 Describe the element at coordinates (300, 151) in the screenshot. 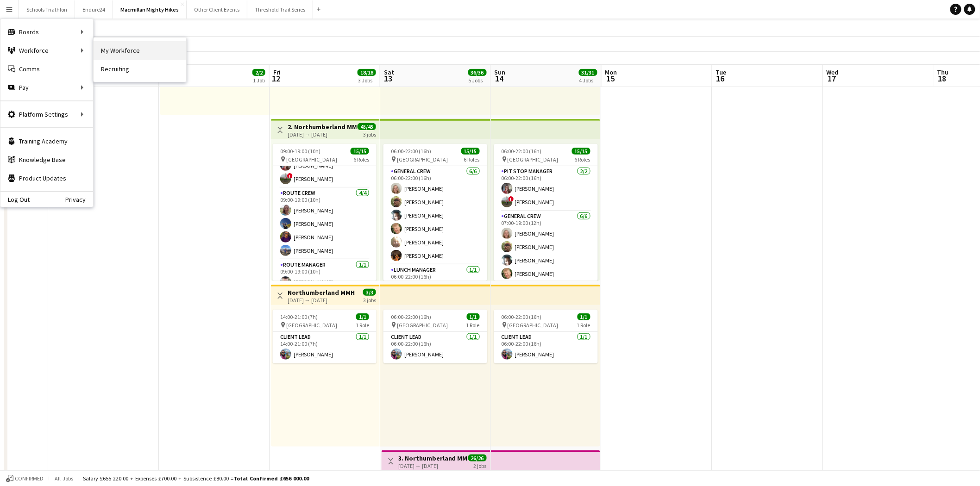

I see `span: 09:00-19:00 (10h)` at that location.